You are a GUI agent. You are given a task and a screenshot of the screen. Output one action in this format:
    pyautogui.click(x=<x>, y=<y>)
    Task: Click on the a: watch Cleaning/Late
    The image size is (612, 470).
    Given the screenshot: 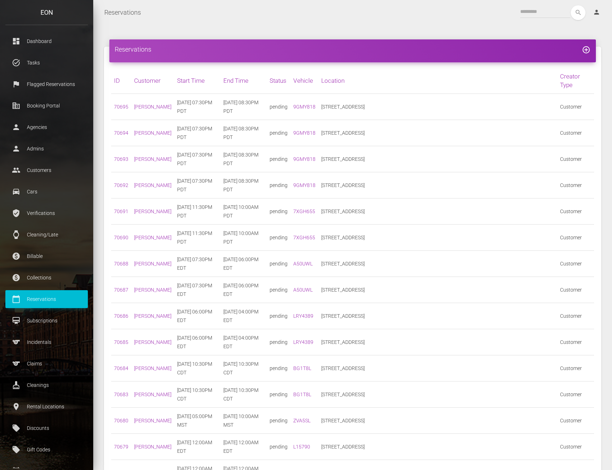 What is the action you would take?
    pyautogui.click(x=47, y=235)
    